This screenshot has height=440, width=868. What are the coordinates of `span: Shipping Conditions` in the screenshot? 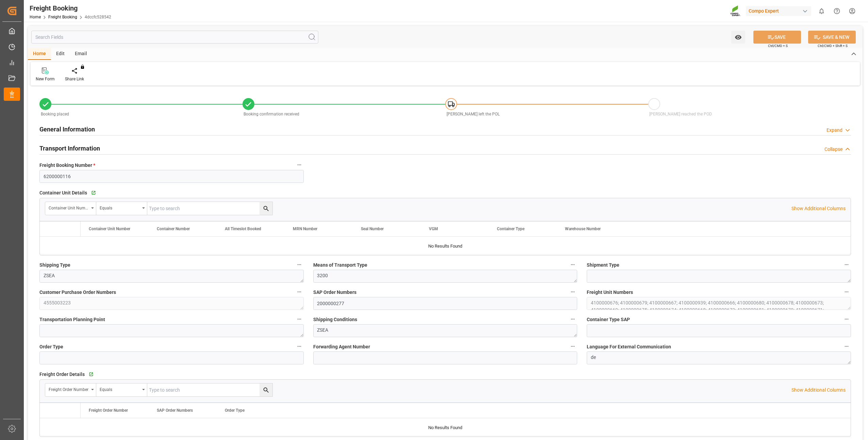 It's located at (335, 319).